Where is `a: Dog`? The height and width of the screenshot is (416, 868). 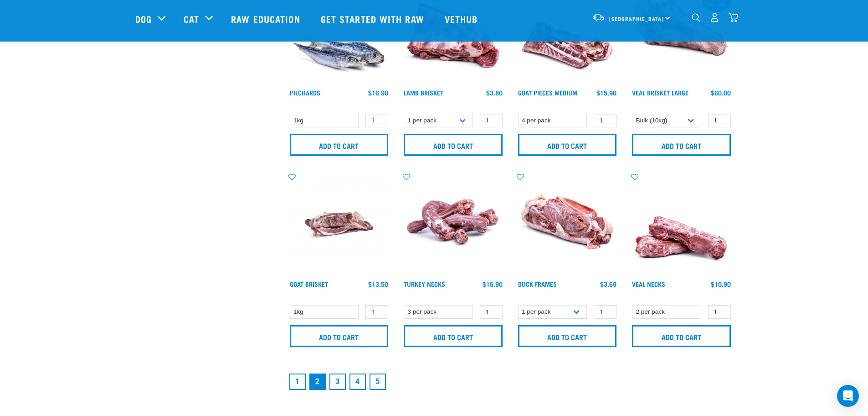
a: Dog is located at coordinates (143, 19).